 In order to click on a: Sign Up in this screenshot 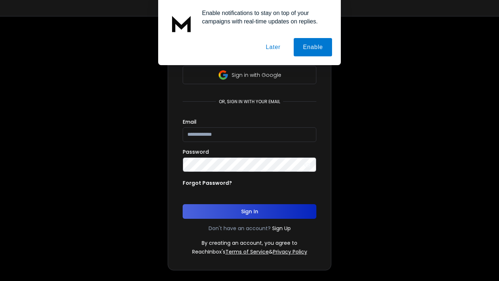, I will do `click(281, 228)`.